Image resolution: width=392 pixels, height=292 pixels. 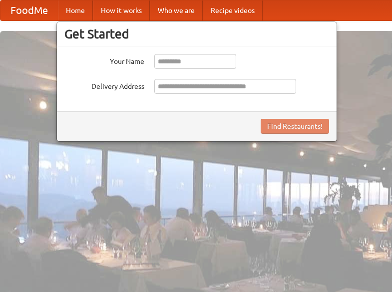 I want to click on a: Recipe videos, so click(x=233, y=10).